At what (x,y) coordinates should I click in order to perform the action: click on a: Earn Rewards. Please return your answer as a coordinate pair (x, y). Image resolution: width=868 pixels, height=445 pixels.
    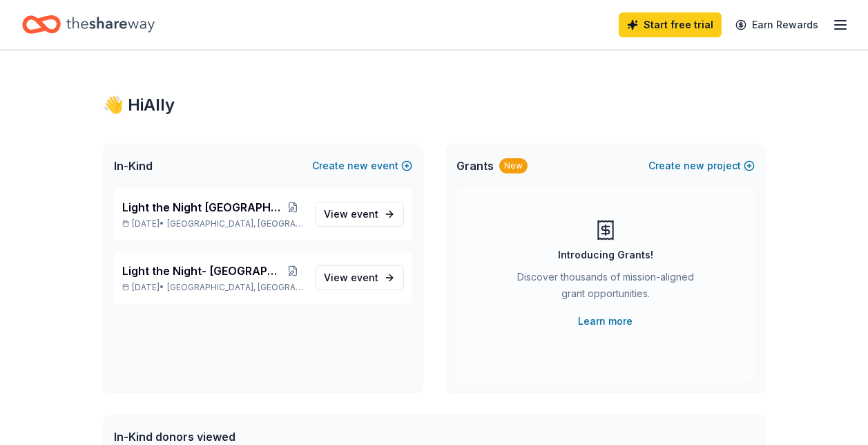
    Looking at the image, I should click on (777, 25).